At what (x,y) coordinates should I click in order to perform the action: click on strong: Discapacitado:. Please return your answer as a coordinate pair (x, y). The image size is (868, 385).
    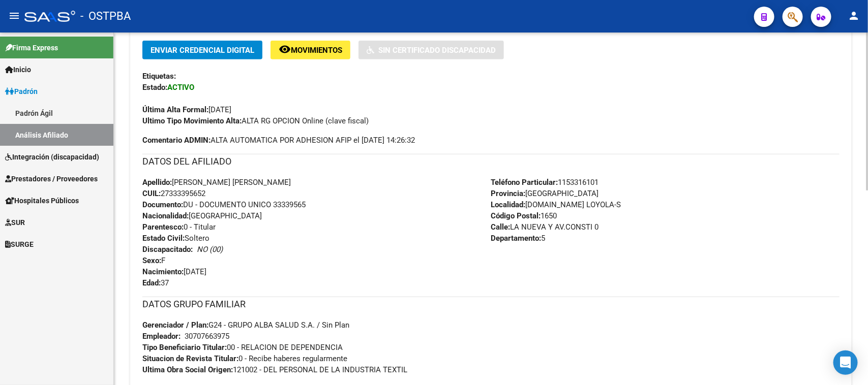
    Looking at the image, I should click on (168, 250).